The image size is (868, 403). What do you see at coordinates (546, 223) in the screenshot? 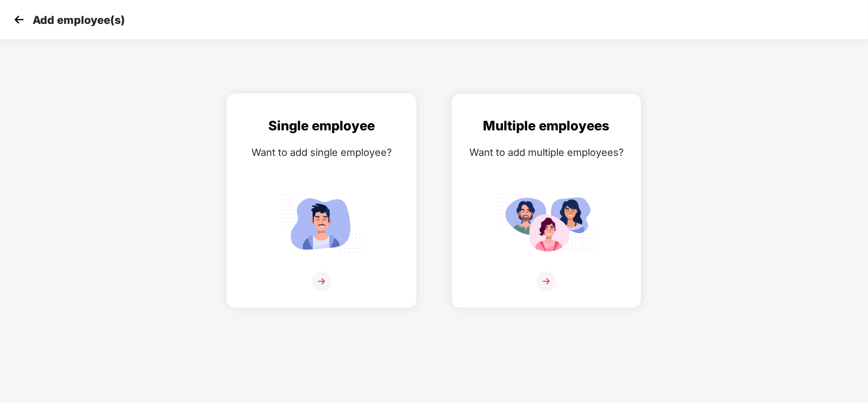
I see `img: svg+xml;base64,PHN2ZyB4bWxucz0iaHR0cDovL3d3dy53My5vcmcvMjAwMC9zdmciIGlkPSJNdWx0aXBsZV9lbXBsb3llZS...` at bounding box center [546, 223].